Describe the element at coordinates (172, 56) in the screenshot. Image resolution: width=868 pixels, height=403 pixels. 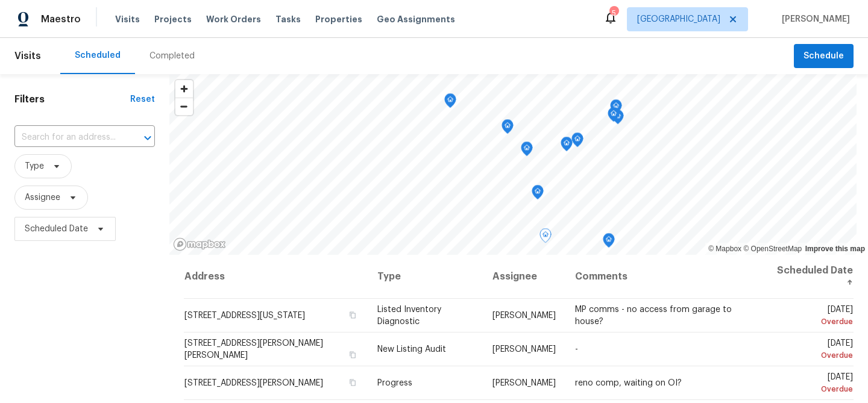
I see `div: Completed` at that location.